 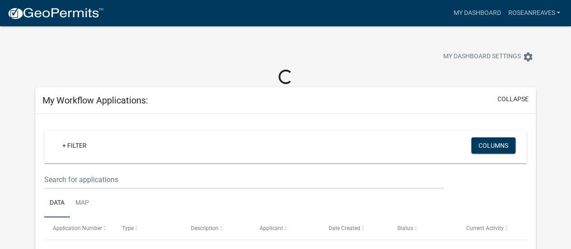 I want to click on h5: My Workflow Applications:, so click(x=95, y=100).